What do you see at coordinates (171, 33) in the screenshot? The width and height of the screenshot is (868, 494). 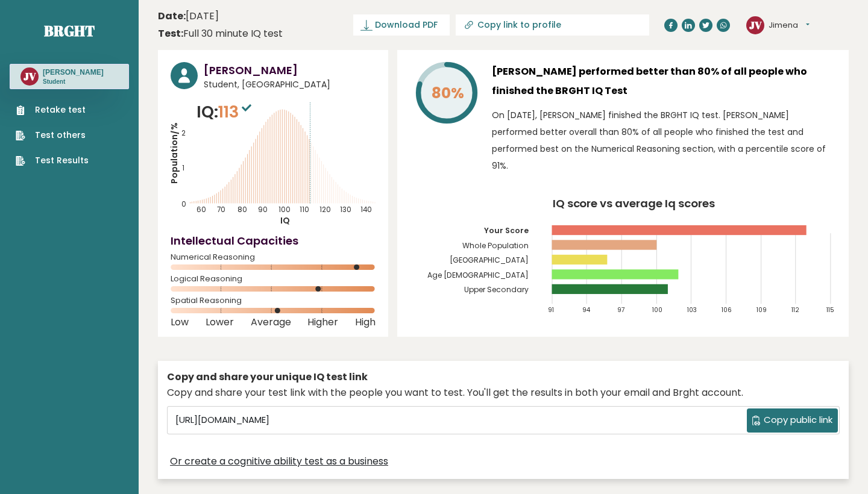 I see `b: Test:` at bounding box center [171, 33].